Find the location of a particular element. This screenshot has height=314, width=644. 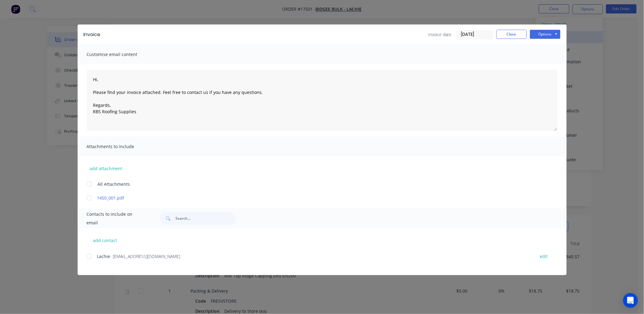

button: add contact is located at coordinates (105, 240).